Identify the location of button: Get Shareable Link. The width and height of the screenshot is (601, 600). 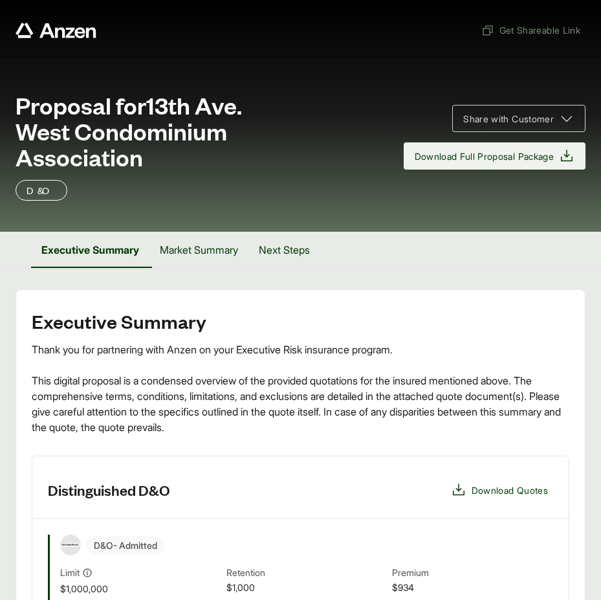
(530, 30).